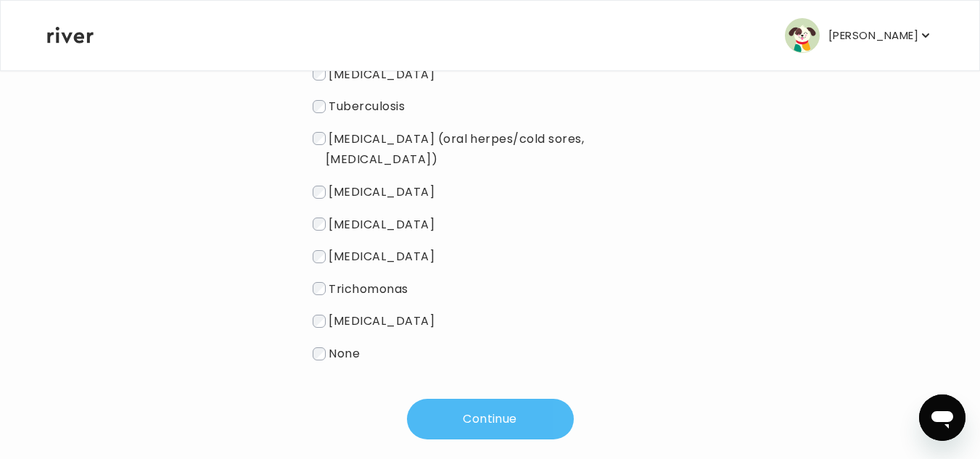 The image size is (980, 459). I want to click on span: Tuberculosis, so click(366, 106).